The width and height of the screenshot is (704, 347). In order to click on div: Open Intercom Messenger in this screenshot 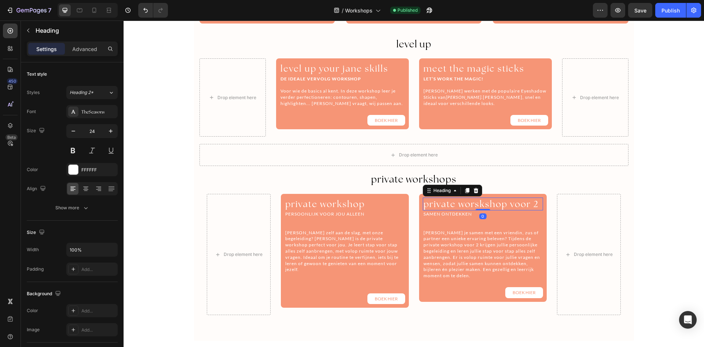, I will do `click(688, 319)`.